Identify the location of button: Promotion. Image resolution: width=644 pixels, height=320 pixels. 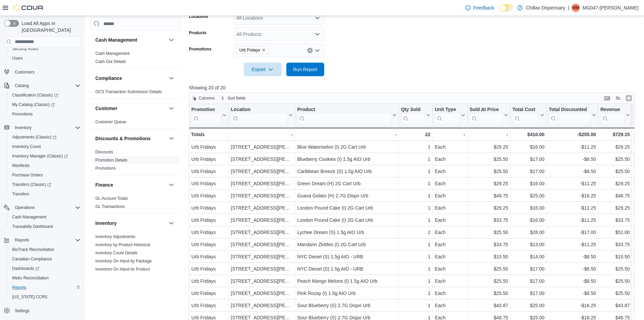
(209, 115).